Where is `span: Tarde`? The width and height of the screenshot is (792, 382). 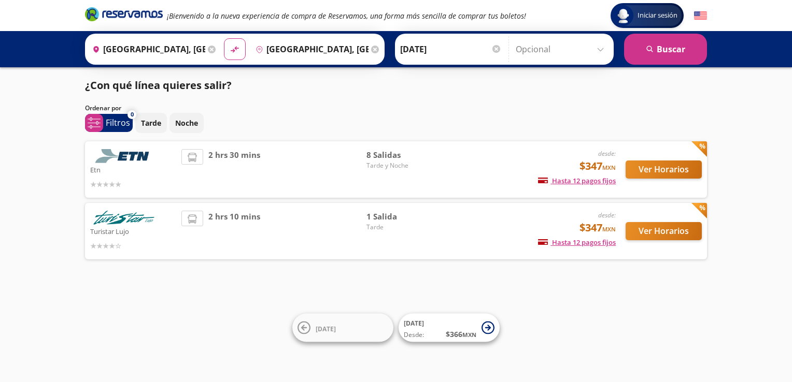 span: Tarde is located at coordinates (403, 227).